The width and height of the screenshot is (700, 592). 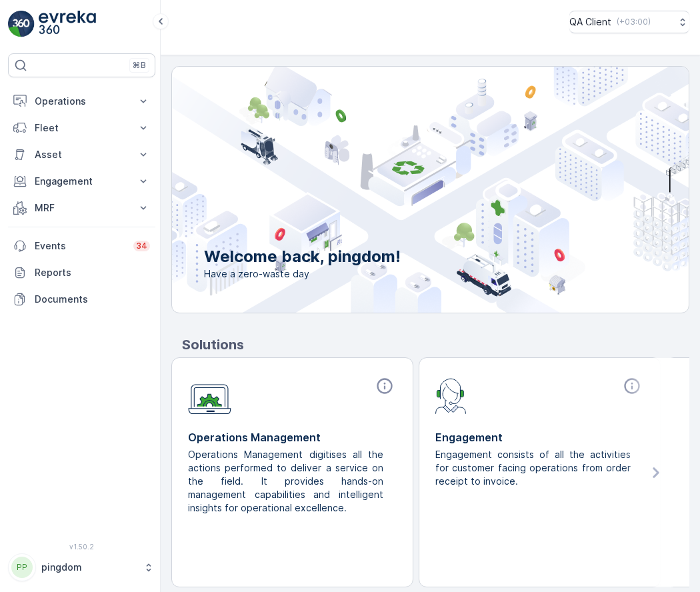 I want to click on button: MRF, so click(x=82, y=208).